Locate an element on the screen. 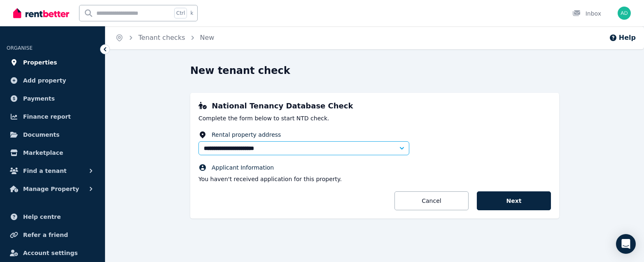 This screenshot has width=644, height=262. a: Marketplace is located at coordinates (52, 153).